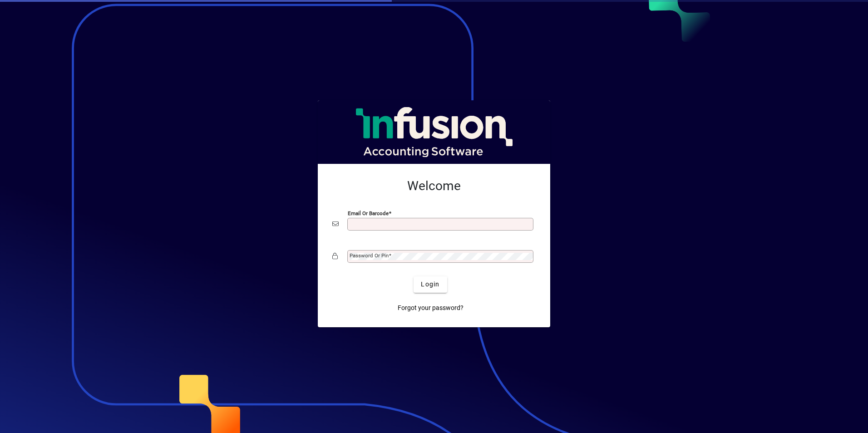 This screenshot has width=868, height=433. Describe the element at coordinates (431, 309) in the screenshot. I see `a: Forgot your password?` at that location.